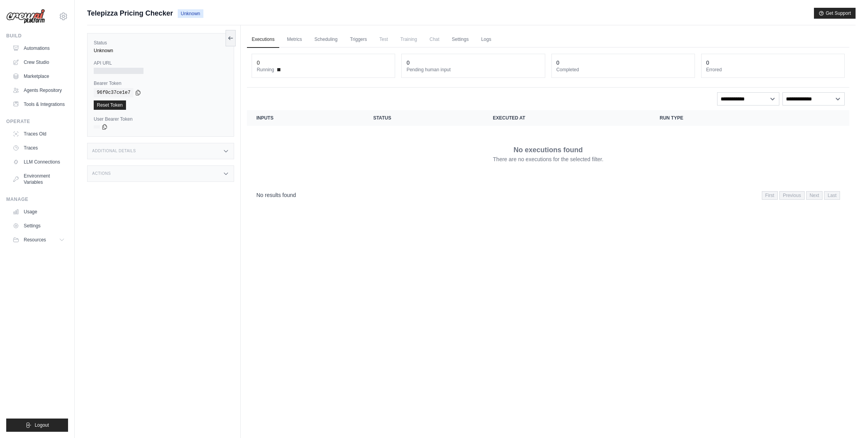  I want to click on a: Tools & Integrations, so click(38, 104).